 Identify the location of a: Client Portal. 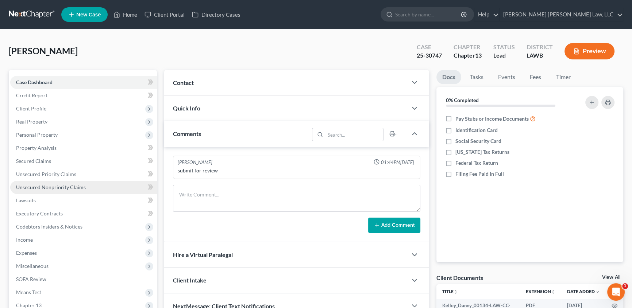
(165, 15).